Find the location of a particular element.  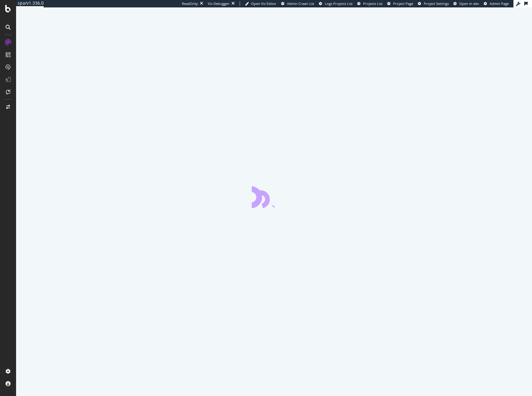

span: Projects List is located at coordinates (373, 3).